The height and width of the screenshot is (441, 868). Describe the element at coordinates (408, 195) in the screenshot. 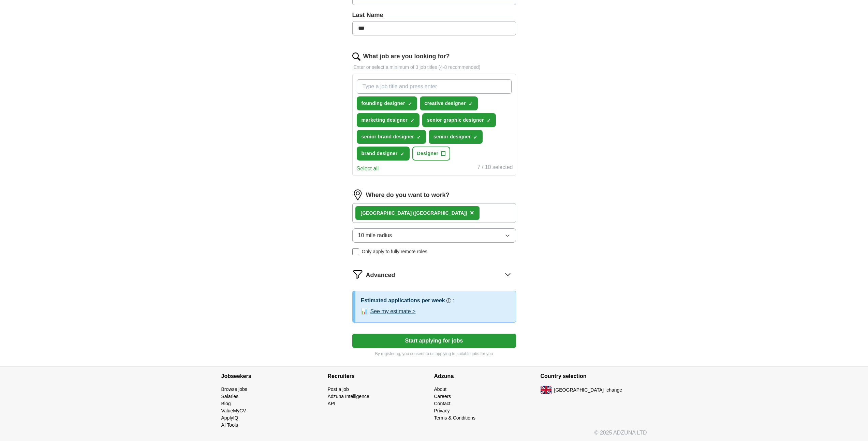

I see `label: Where do you want to work?` at that location.